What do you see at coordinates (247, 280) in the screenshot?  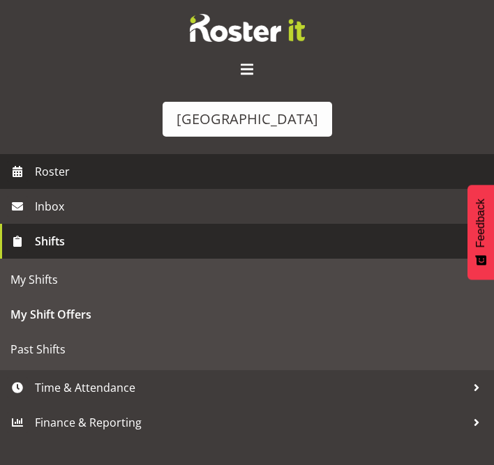 I see `a: My Shifts` at bounding box center [247, 280].